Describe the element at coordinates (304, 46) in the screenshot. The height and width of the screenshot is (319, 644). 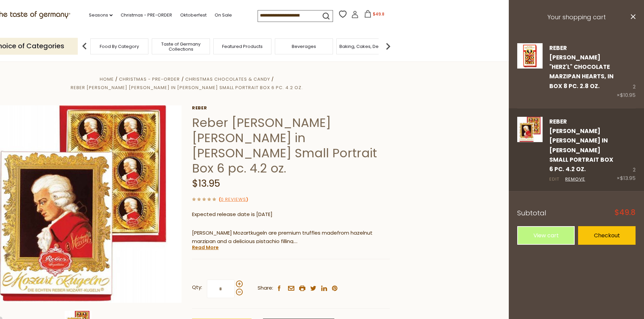
I see `a: Beverages` at that location.